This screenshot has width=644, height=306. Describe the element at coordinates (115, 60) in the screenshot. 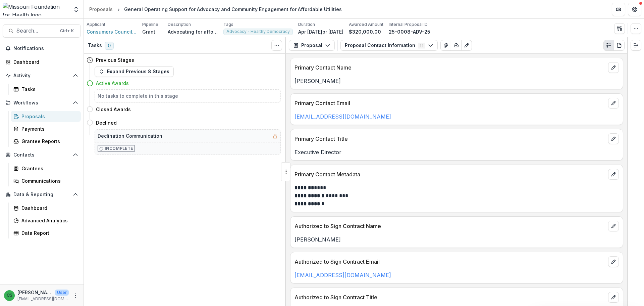

I see `h4: Previous Stages` at that location.